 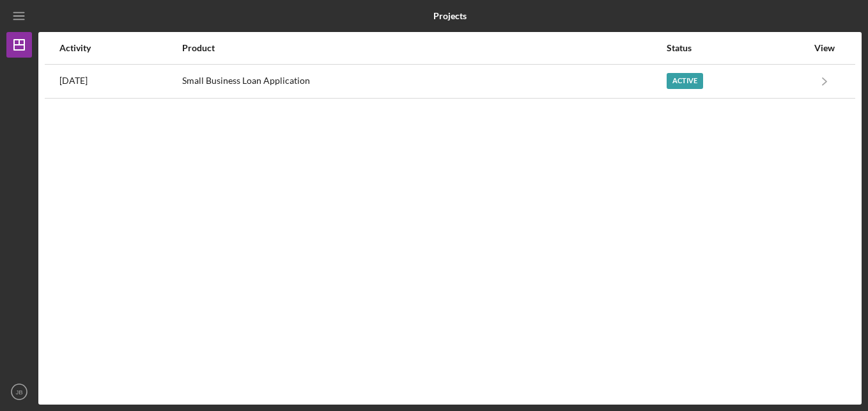 What do you see at coordinates (450, 16) in the screenshot?
I see `b: Projects` at bounding box center [450, 16].